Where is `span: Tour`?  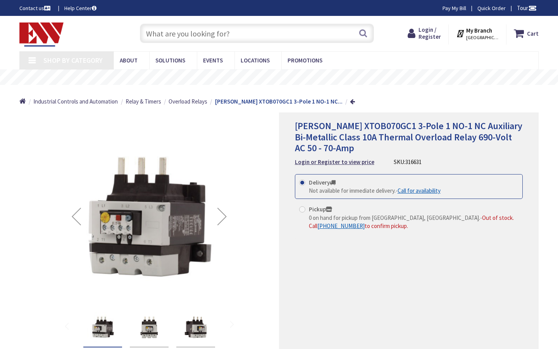
span: Tour is located at coordinates (527, 8).